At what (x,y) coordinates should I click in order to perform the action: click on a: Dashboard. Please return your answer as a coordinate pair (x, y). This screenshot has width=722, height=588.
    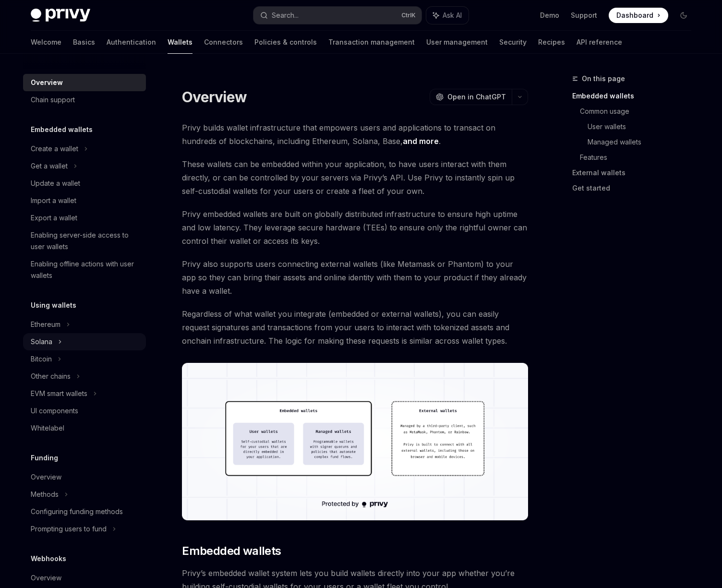
    Looking at the image, I should click on (638, 16).